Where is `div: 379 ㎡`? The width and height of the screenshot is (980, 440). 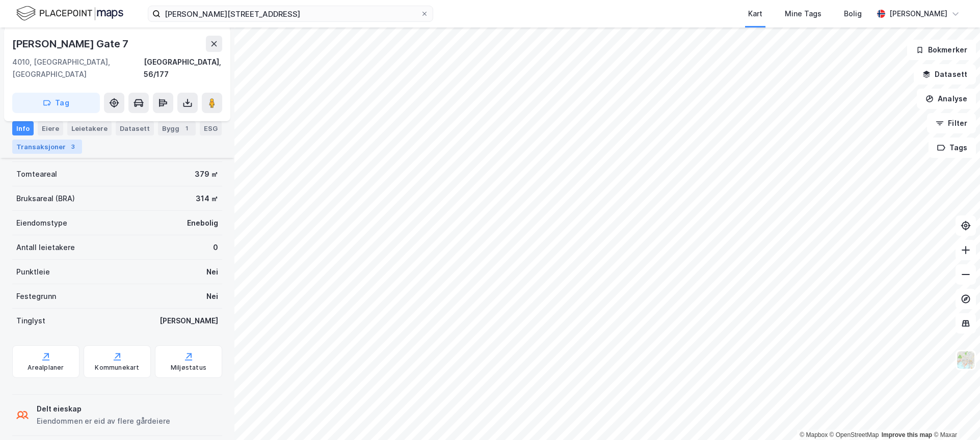 div: 379 ㎡ is located at coordinates (207, 174).